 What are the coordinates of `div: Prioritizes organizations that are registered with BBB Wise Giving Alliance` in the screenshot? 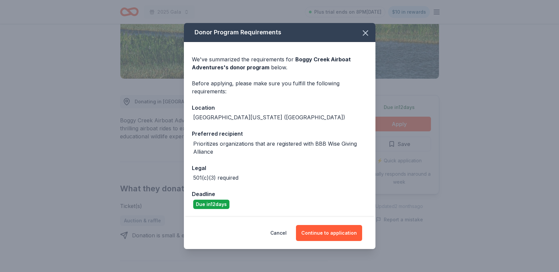 It's located at (281, 147).